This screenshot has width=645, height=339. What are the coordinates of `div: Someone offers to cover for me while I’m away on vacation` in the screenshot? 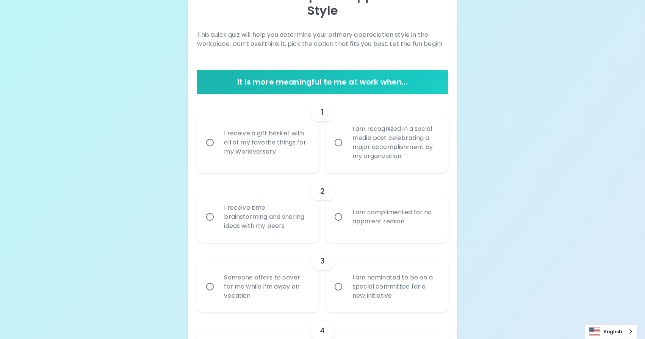 It's located at (267, 287).